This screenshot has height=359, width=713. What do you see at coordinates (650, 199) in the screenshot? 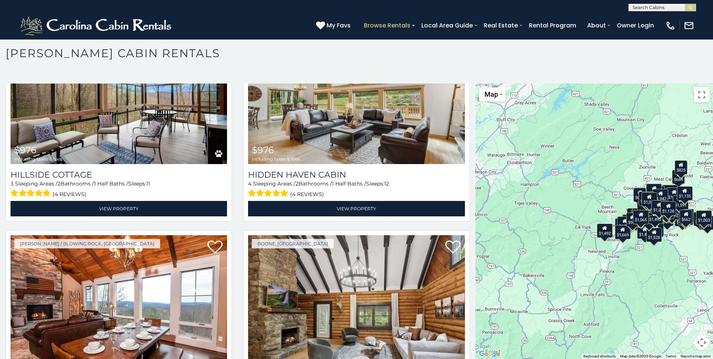
I see `div: $1,016` at bounding box center [650, 199].